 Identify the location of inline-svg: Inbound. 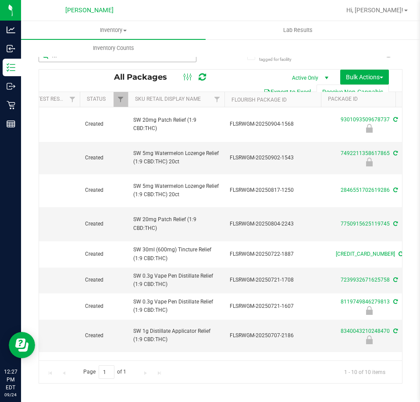
(11, 49).